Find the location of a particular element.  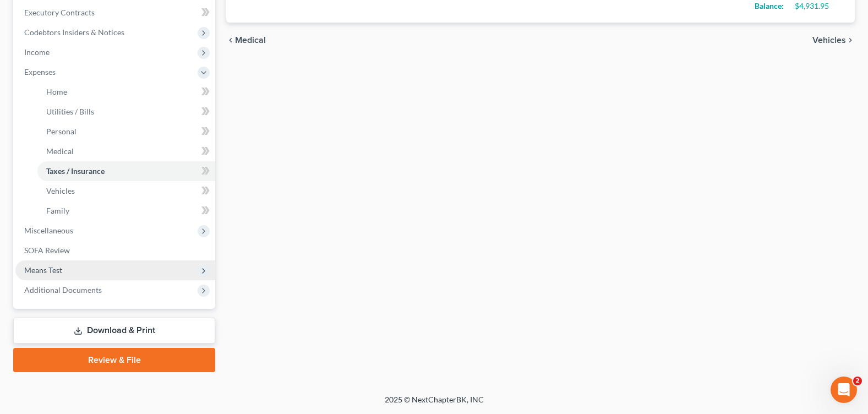

span: Codebtors Insiders & Notices is located at coordinates (74, 32).